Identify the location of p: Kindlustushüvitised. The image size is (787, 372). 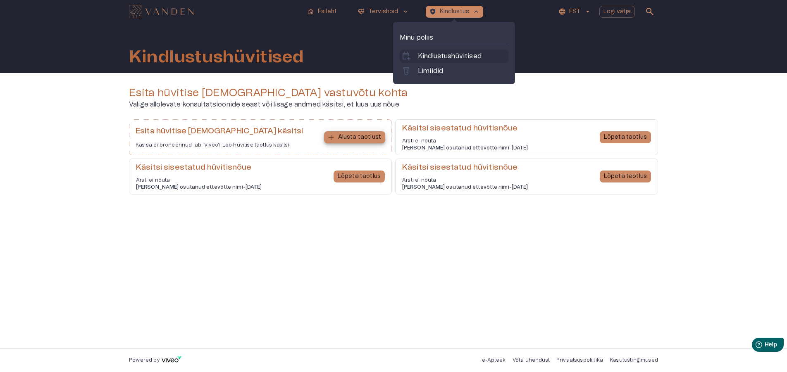
(450, 56).